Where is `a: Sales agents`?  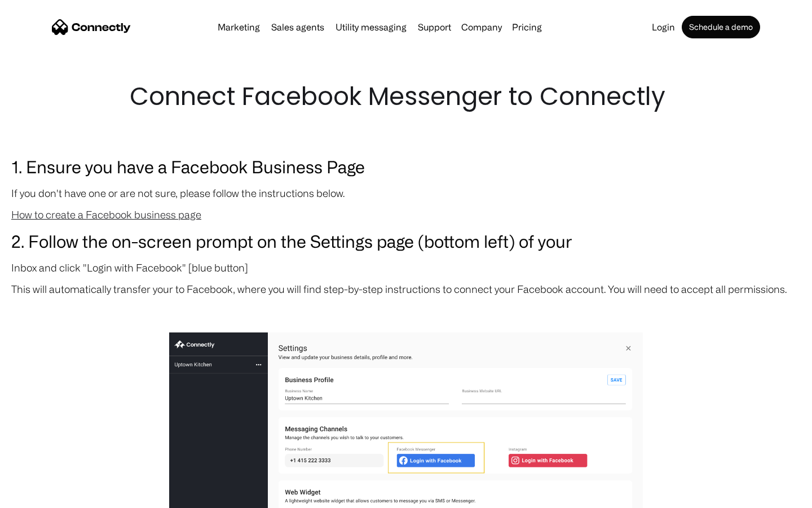 a: Sales agents is located at coordinates (298, 27).